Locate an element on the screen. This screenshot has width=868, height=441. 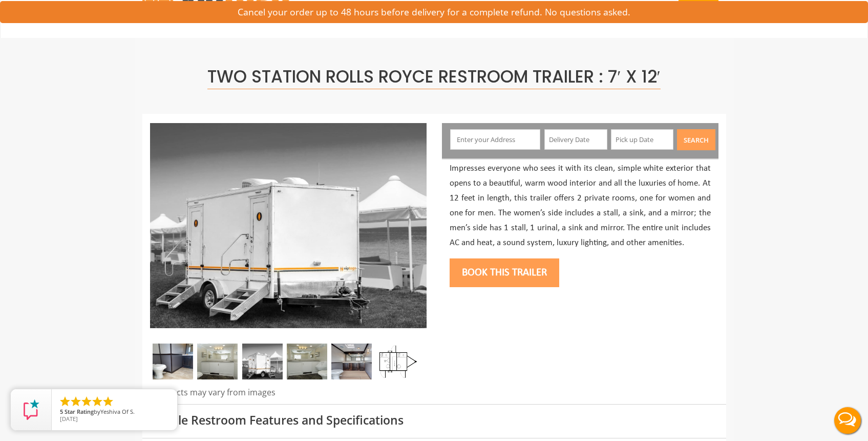
div: Products may vary from images is located at coordinates (288, 395).